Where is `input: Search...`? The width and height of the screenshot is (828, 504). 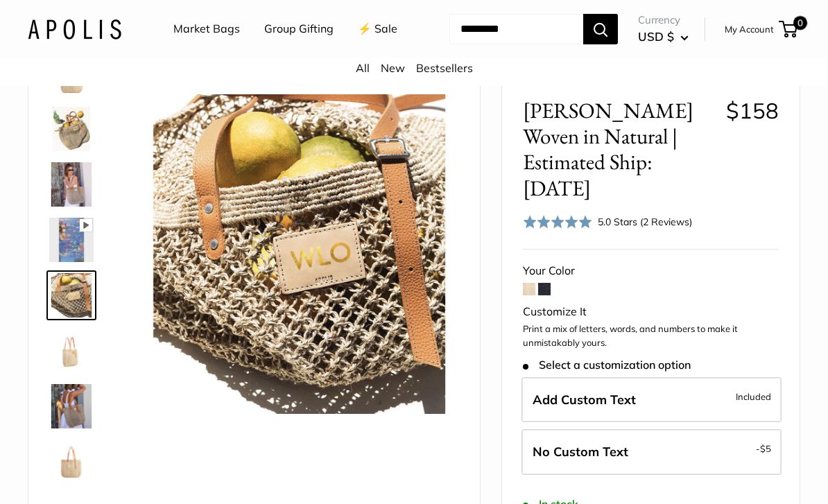 input: Search... is located at coordinates (516, 29).